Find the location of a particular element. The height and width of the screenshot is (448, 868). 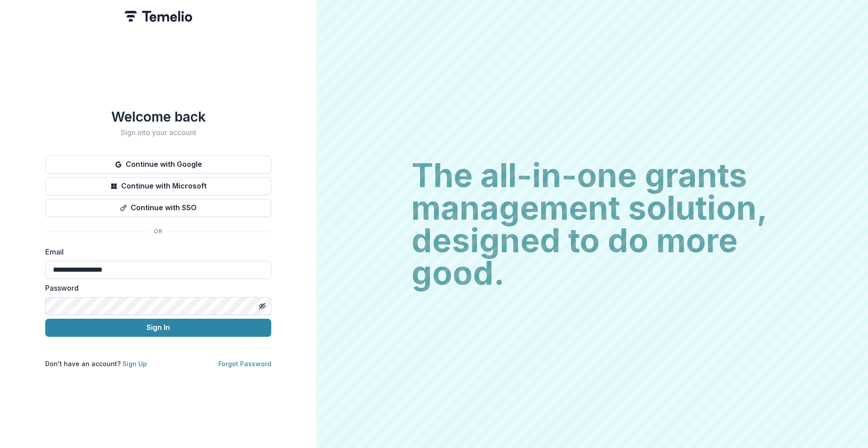

button: Toggle password visibility is located at coordinates (262, 306).